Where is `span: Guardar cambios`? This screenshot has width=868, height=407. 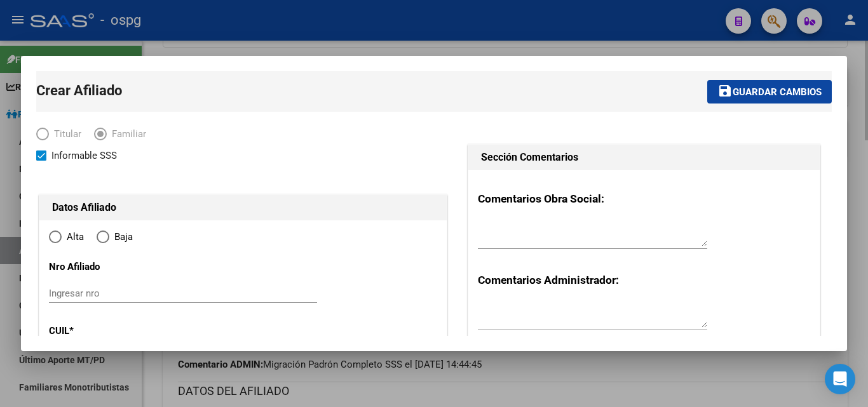
span: Guardar cambios is located at coordinates (777, 92).